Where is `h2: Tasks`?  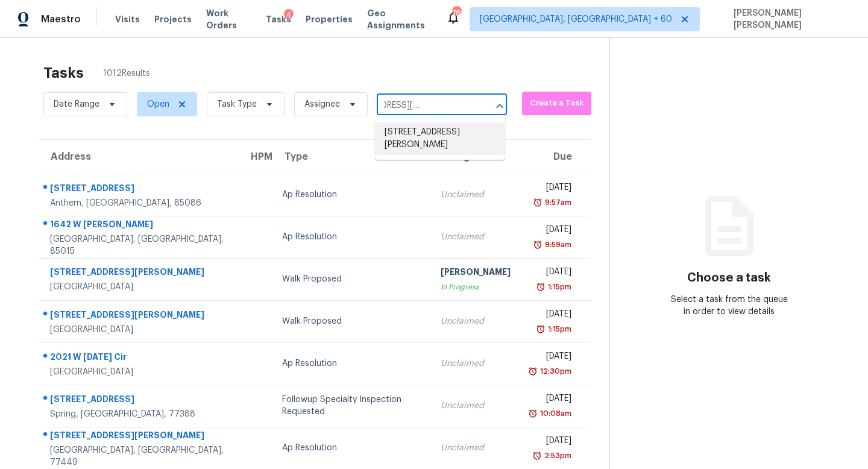 h2: Tasks is located at coordinates (63, 73).